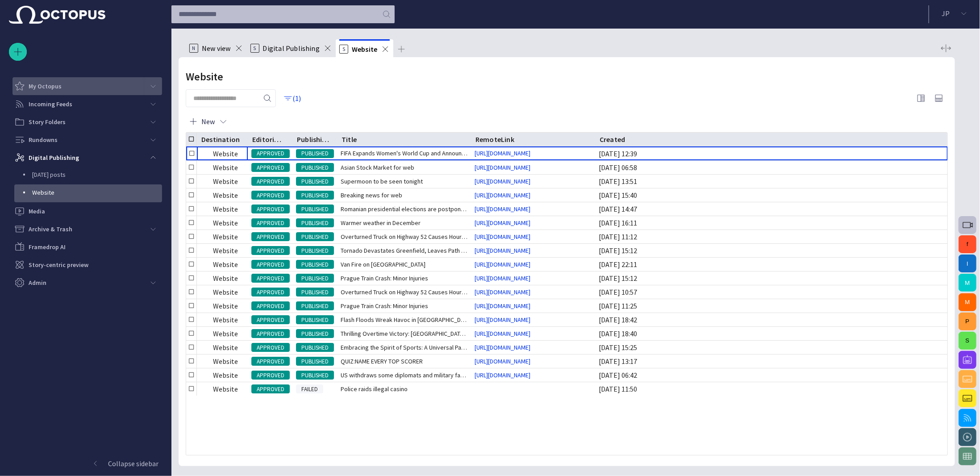  What do you see at coordinates (291, 48) in the screenshot?
I see `span: Digital Publishing` at bounding box center [291, 48].